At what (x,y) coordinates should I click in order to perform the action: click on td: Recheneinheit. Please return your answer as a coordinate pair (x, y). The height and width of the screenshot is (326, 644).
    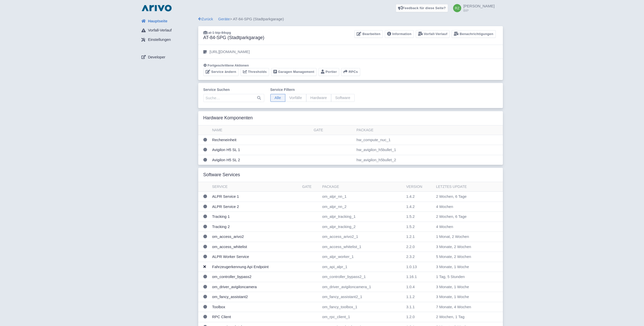
    Looking at the image, I should click on (261, 140).